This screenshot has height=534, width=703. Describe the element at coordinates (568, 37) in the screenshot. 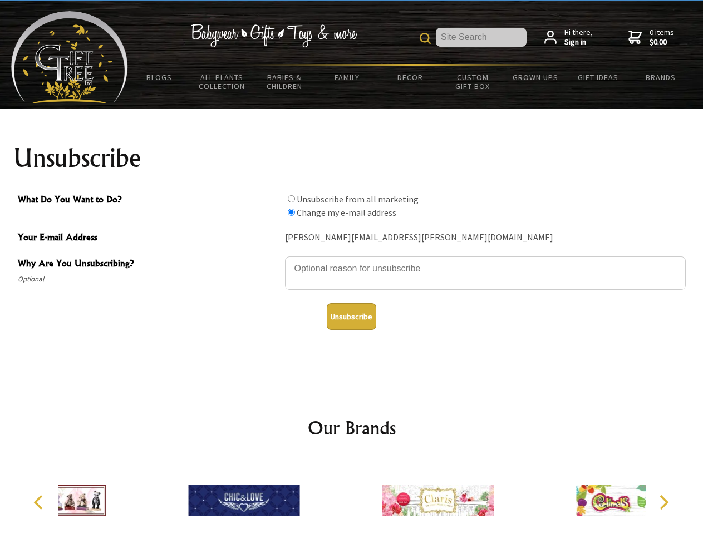

I see `a: Hi there,Sign in` at that location.